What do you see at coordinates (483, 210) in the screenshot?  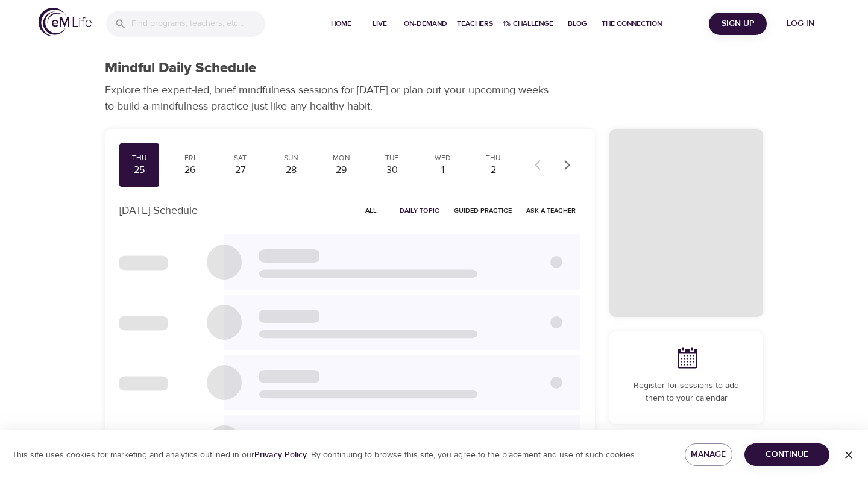 I see `button: Guided Practice` at bounding box center [483, 210].